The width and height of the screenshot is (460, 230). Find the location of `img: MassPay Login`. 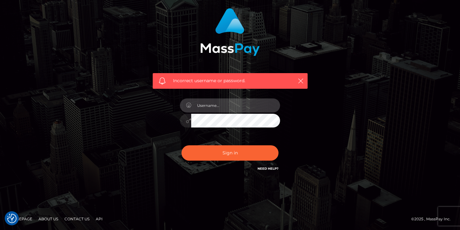

img: MassPay Login is located at coordinates (230, 32).